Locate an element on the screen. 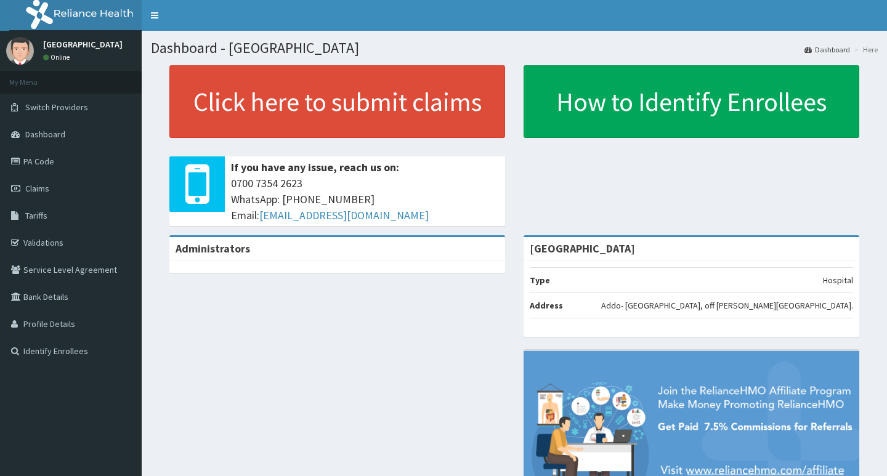  a: Click here to submit claims is located at coordinates (337, 102).